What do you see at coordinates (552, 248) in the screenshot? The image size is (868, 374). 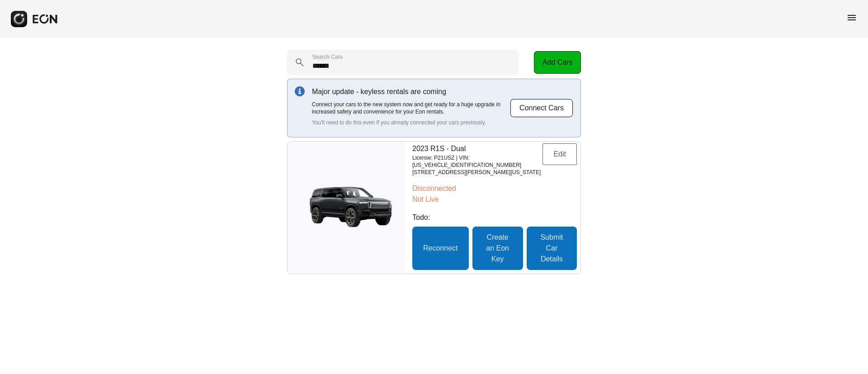 I see `button: Submit Car Details` at bounding box center [552, 248].